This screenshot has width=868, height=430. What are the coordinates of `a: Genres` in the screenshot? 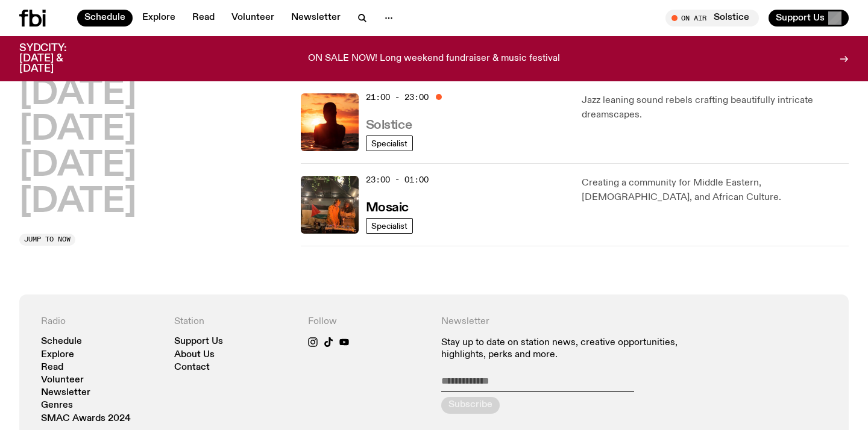 It's located at (57, 406).